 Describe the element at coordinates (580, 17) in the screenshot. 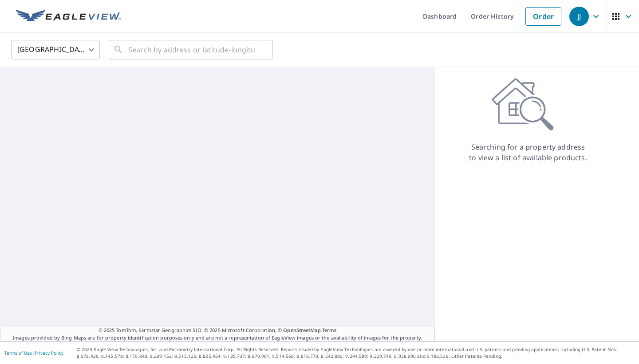

I see `div: JJ` at that location.